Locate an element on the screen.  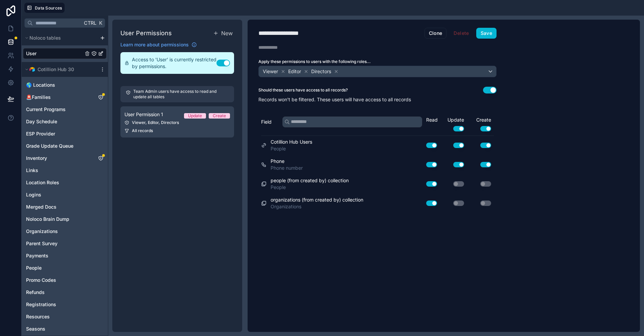
button: ViewerEditorDirectors is located at coordinates (378, 71).